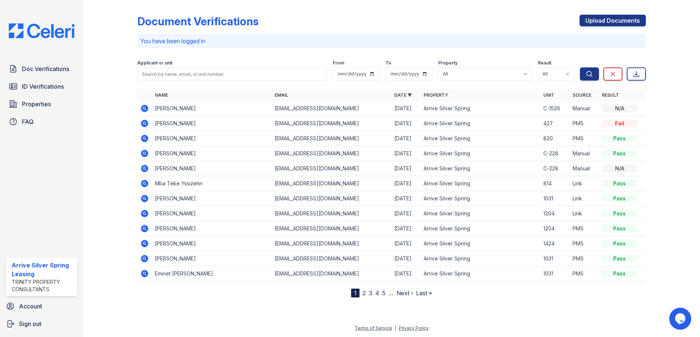  Describe the element at coordinates (424, 293) in the screenshot. I see `a: Last »` at that location.